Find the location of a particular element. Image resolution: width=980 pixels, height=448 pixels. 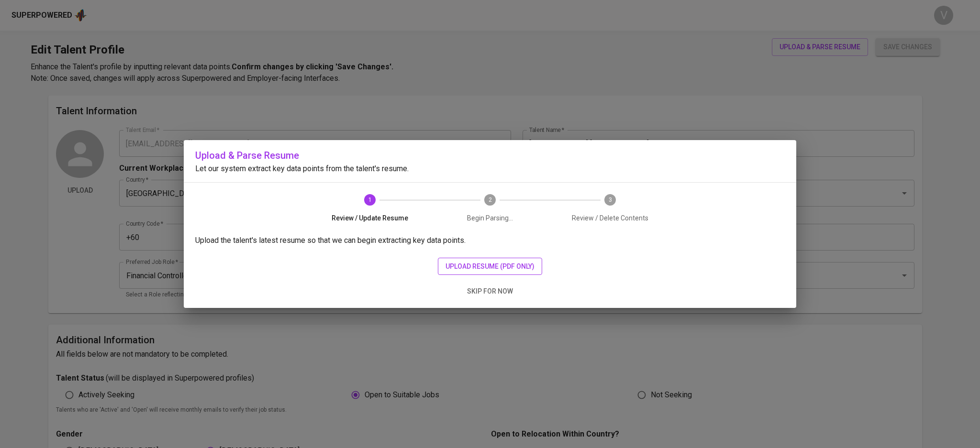

span: upload resume (pdf only) is located at coordinates (490, 266).